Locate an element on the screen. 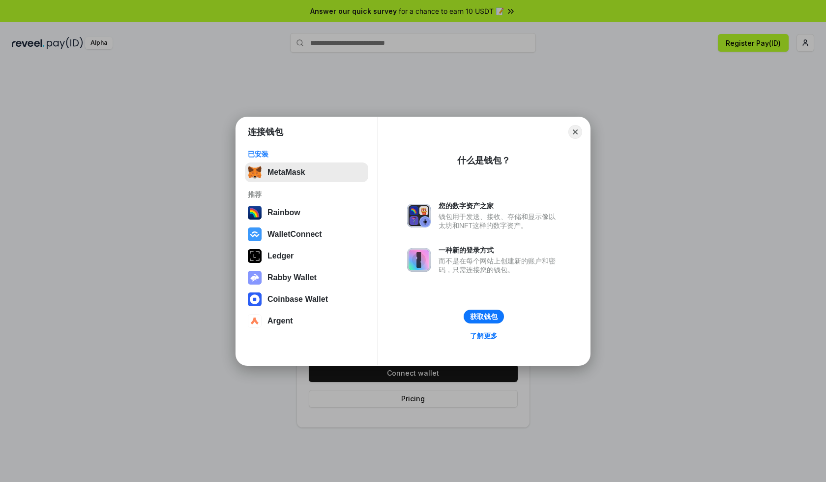 Image resolution: width=826 pixels, height=482 pixels. div: 一种新的登录方式 is located at coordinates (500, 250).